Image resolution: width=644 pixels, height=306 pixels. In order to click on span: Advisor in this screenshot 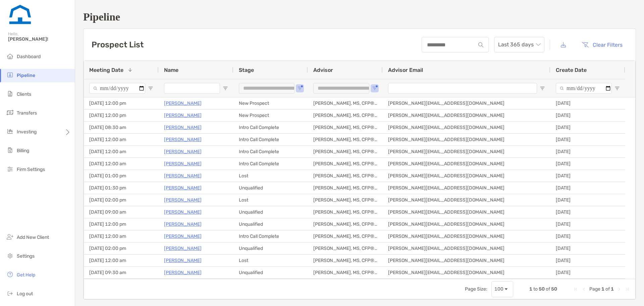, I will do `click(323, 70)`.